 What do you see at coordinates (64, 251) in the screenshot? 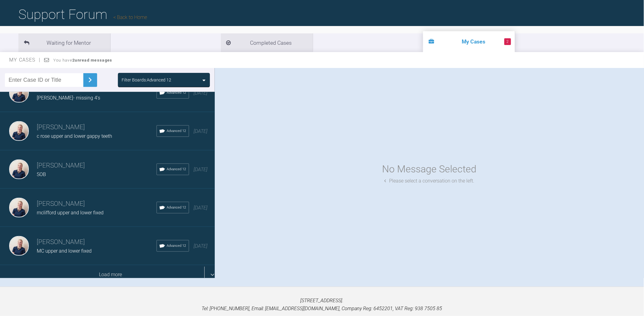
I see `span: MC upper and lower fixed` at bounding box center [64, 251].